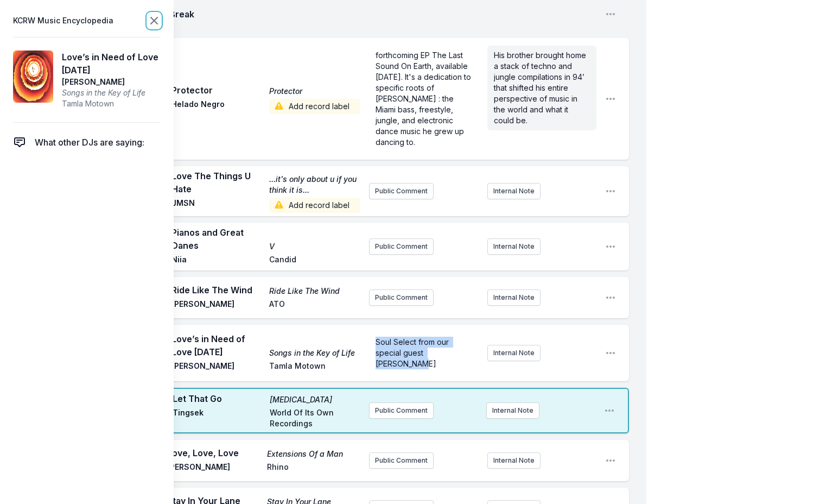  I want to click on span: Extensions Of a Man, so click(314, 454).